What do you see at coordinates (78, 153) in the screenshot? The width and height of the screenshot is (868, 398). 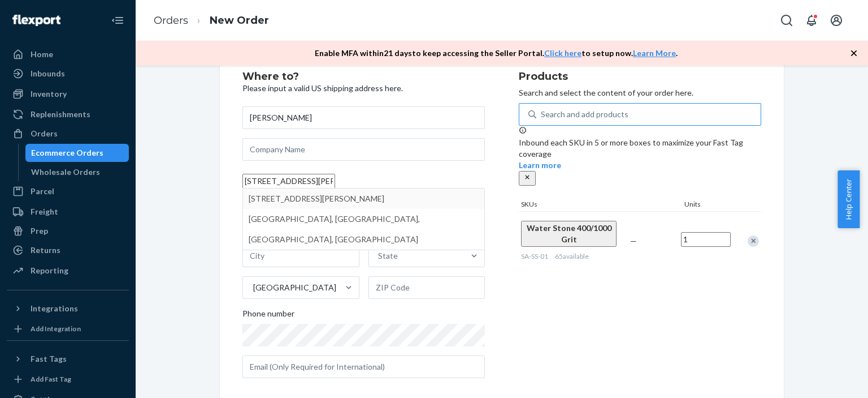 I see `a: Ecommerce Orders` at bounding box center [78, 153].